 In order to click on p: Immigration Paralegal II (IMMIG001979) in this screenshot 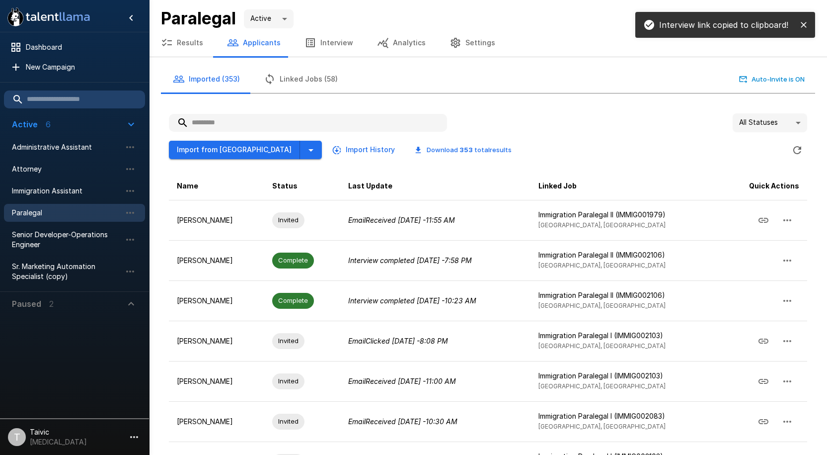, I will do `click(625, 215)`.